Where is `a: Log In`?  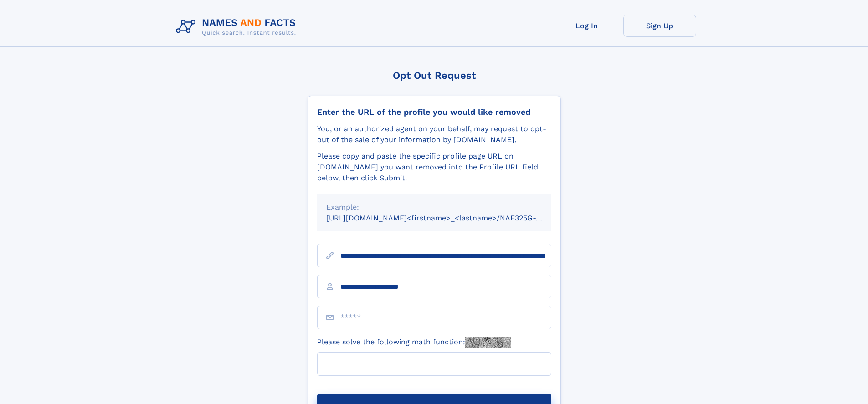
a: Log In is located at coordinates (586, 26).